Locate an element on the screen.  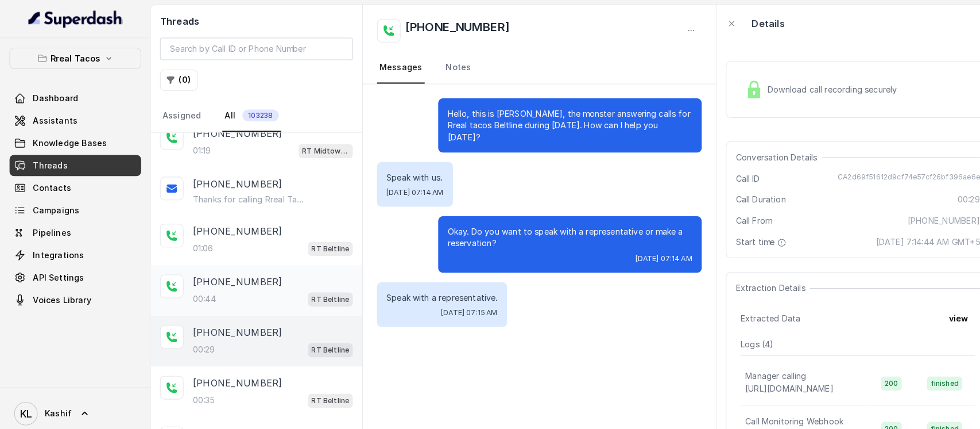
p: RT Midtown / EN is located at coordinates (318, 147).